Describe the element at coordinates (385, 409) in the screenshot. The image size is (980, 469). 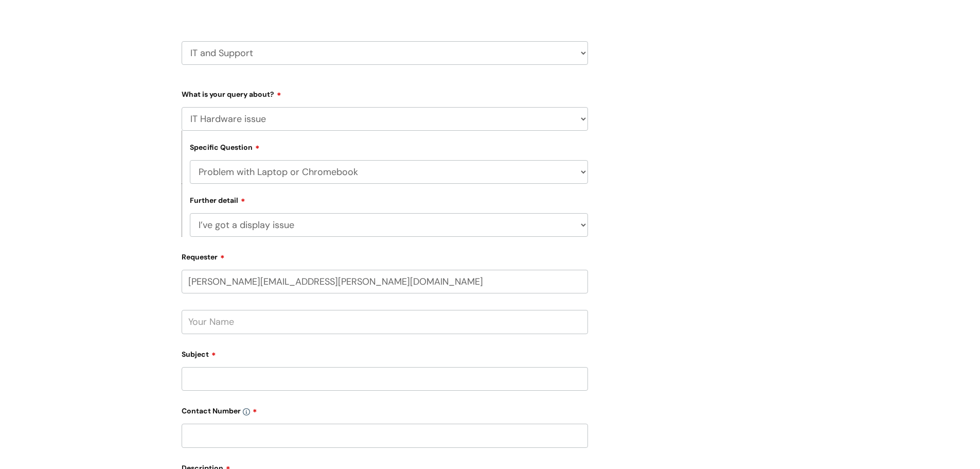
I see `label: Contact Number` at that location.